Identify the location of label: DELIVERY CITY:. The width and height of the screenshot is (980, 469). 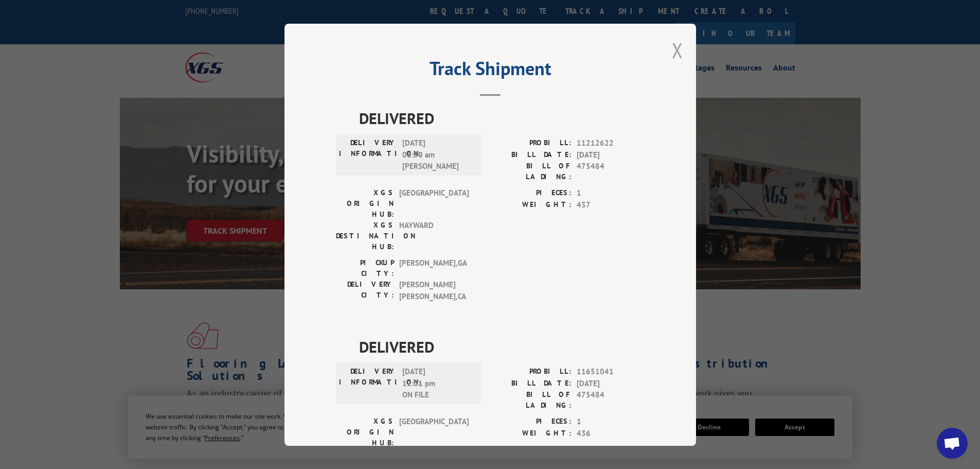
(365, 291).